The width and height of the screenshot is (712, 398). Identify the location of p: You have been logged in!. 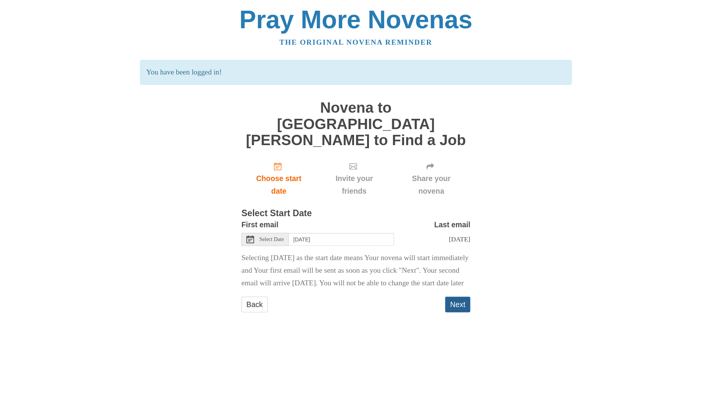
(356, 72).